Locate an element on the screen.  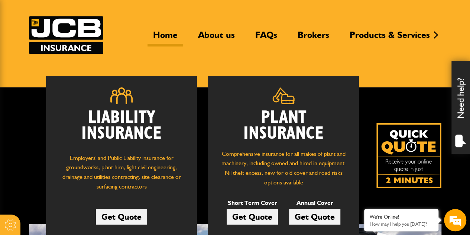
h2: Plant Insurance is located at coordinates (284, 126).